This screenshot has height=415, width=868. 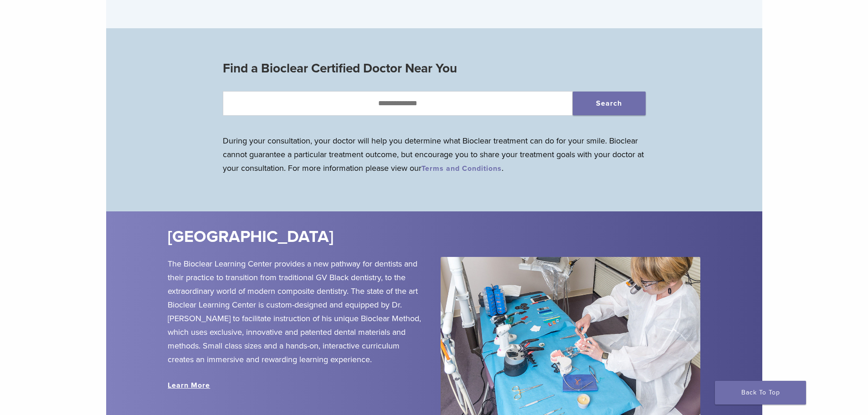 What do you see at coordinates (609, 104) in the screenshot?
I see `button: Search` at bounding box center [609, 104].